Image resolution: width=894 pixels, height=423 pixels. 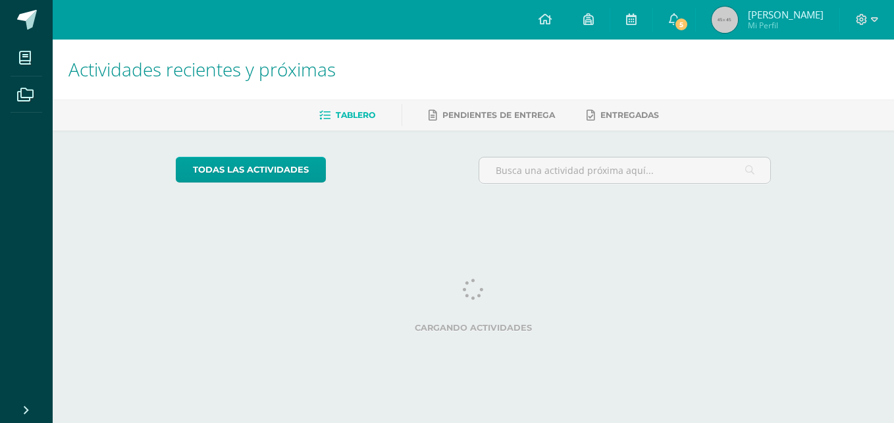 What do you see at coordinates (492, 115) in the screenshot?
I see `a: Pendientes de entrega` at bounding box center [492, 115].